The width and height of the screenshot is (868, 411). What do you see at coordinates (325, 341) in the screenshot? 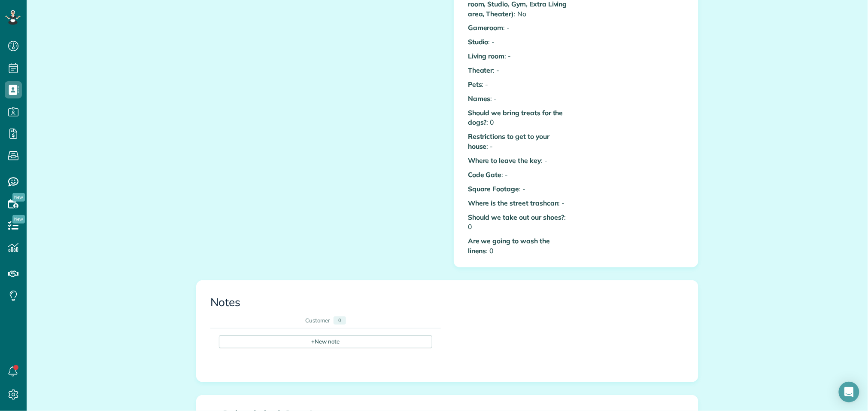
I see `div: New note` at bounding box center [325, 341].